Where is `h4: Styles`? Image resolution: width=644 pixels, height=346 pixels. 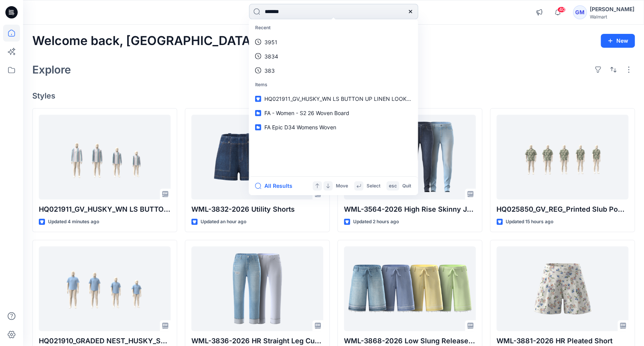
h4: Styles is located at coordinates (334, 96).